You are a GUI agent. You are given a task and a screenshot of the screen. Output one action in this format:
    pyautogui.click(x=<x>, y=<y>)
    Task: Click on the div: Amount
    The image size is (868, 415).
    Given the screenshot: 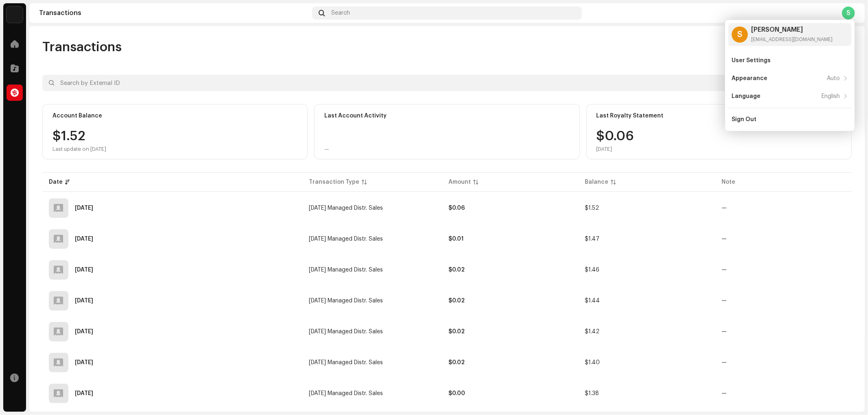 What is the action you would take?
    pyautogui.click(x=459, y=182)
    